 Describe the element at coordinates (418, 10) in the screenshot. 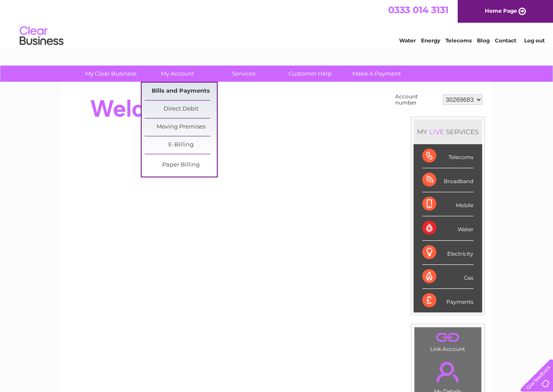

I see `span: 0333 014 3131` at that location.